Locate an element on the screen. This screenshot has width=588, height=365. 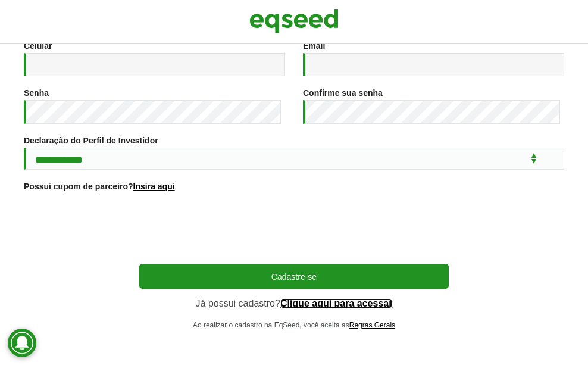
label: Confirme sua senha is located at coordinates (343, 93).